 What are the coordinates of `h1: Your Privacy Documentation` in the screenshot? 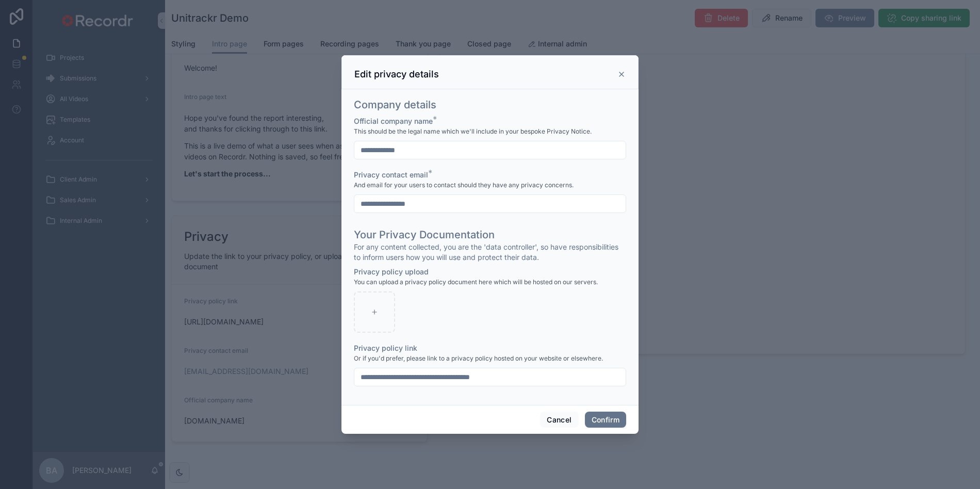 It's located at (490, 234).